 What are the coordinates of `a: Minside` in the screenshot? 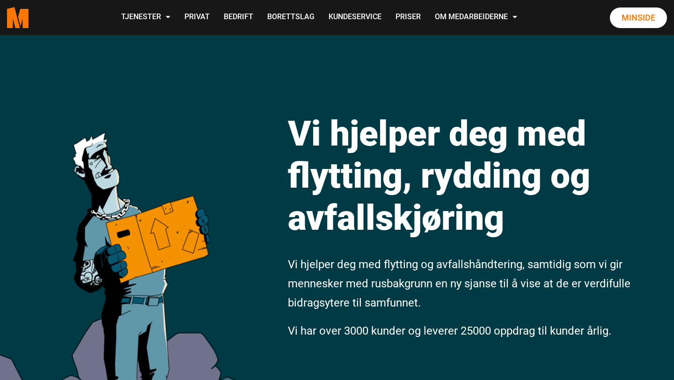 It's located at (638, 18).